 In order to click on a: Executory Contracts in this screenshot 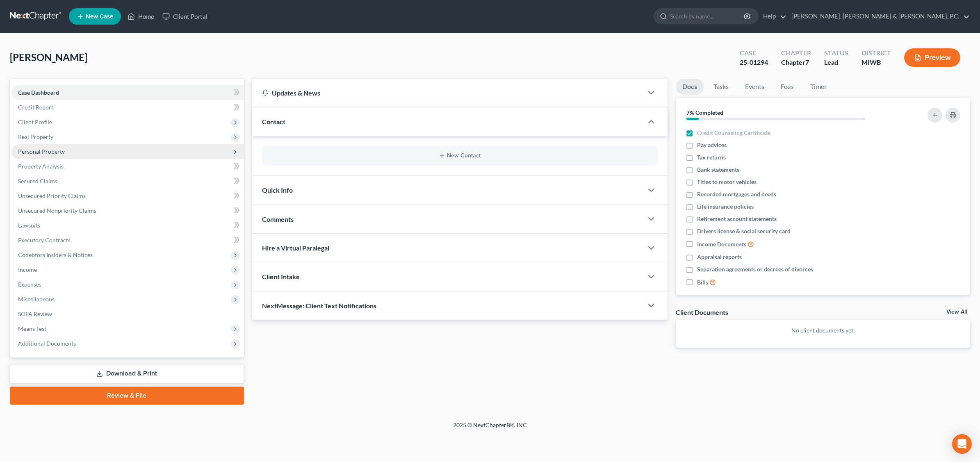, I will do `click(128, 240)`.